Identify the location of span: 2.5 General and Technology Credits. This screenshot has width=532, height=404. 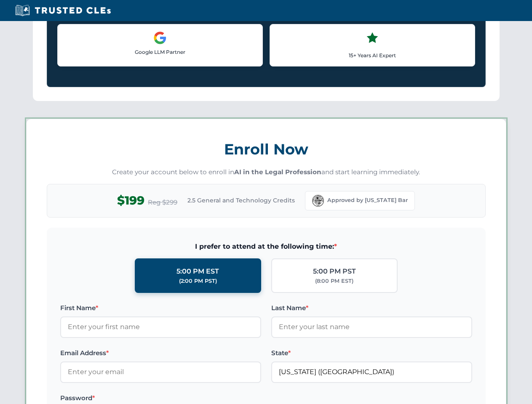
(241, 201).